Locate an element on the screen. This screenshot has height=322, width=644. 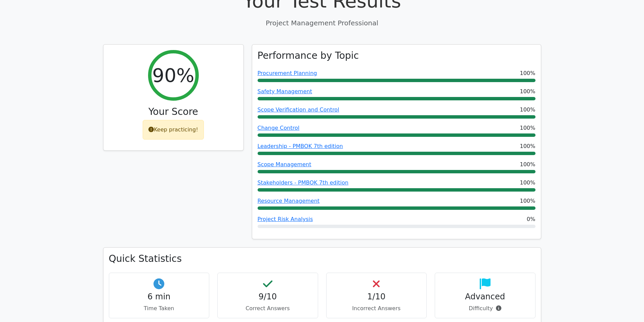
a: Stakeholders - PMBOK 7th edition is located at coordinates (303, 183).